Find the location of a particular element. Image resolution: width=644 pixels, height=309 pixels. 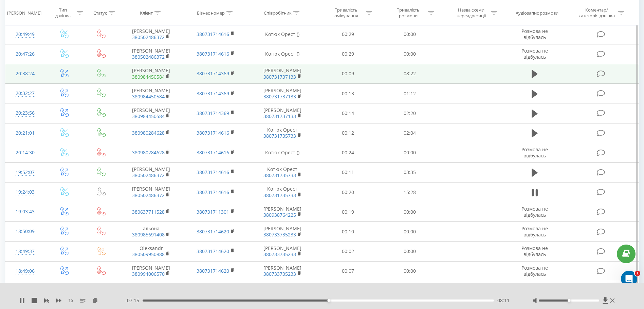

td: 00:09 is located at coordinates (348, 74).